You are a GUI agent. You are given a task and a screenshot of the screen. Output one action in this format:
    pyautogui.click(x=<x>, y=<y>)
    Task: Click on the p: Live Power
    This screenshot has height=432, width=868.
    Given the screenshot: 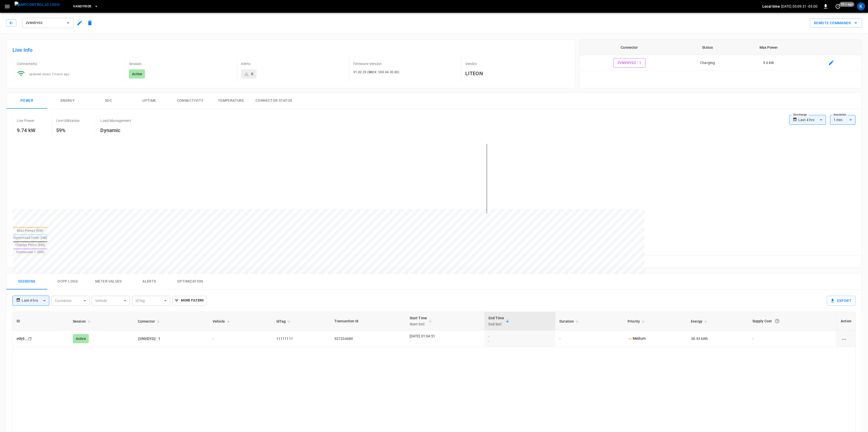 What is the action you would take?
    pyautogui.click(x=26, y=120)
    